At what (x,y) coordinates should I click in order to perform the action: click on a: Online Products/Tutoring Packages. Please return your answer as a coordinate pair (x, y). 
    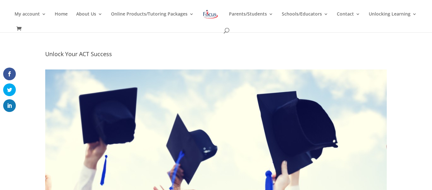
    Looking at the image, I should click on (153, 19).